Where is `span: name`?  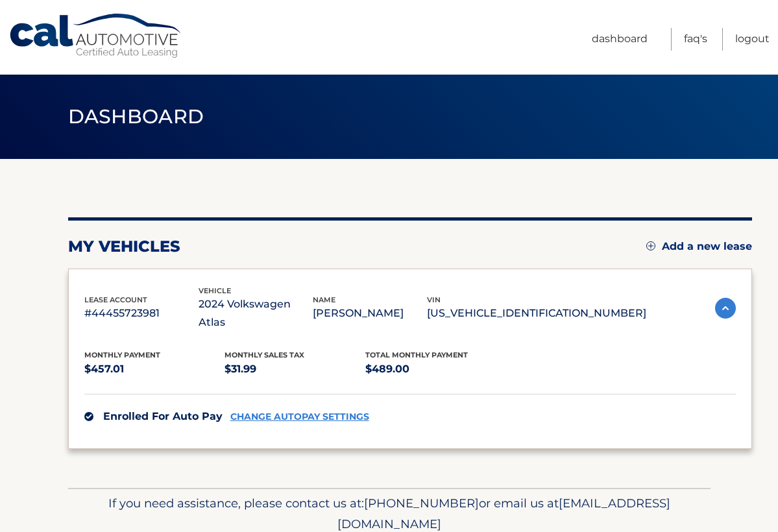
span: name is located at coordinates (323, 300).